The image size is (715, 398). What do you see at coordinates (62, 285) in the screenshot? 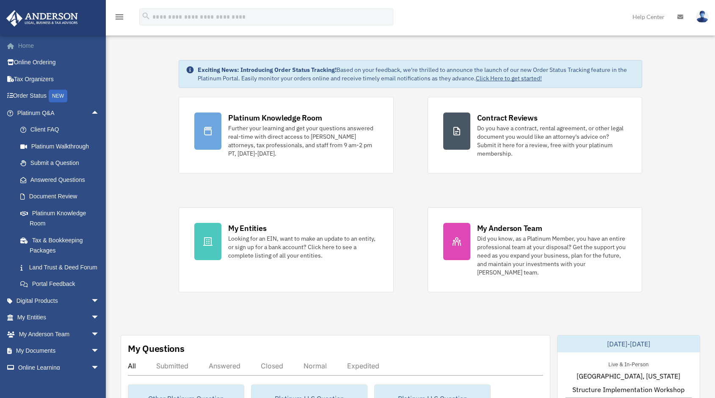
I see `a: Portal Feedback` at bounding box center [62, 285].